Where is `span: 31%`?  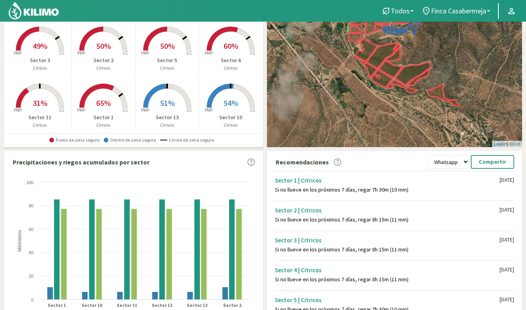 span: 31% is located at coordinates (40, 103).